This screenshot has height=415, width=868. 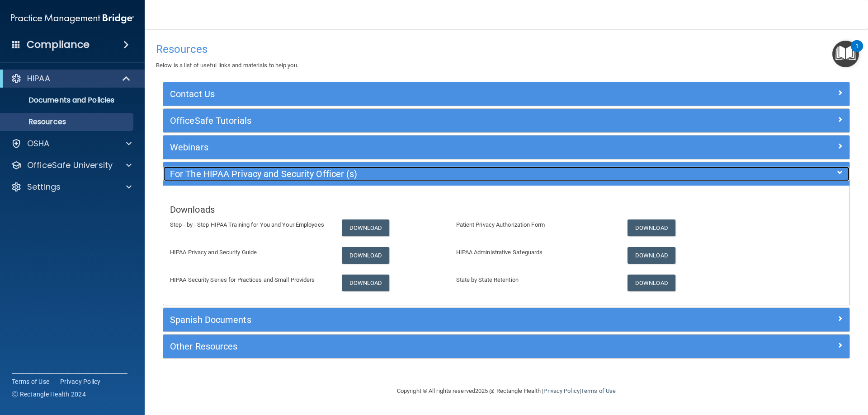 What do you see at coordinates (38, 144) in the screenshot?
I see `p: OSHA` at bounding box center [38, 144].